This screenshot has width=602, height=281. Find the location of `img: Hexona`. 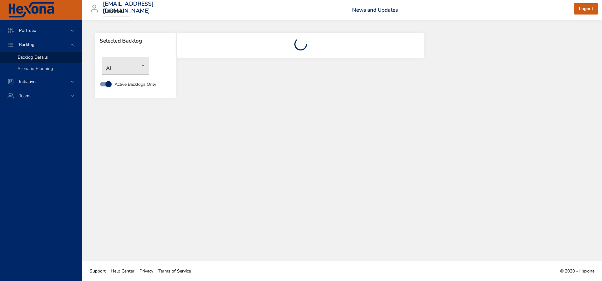

img: Hexona is located at coordinates (31, 10).